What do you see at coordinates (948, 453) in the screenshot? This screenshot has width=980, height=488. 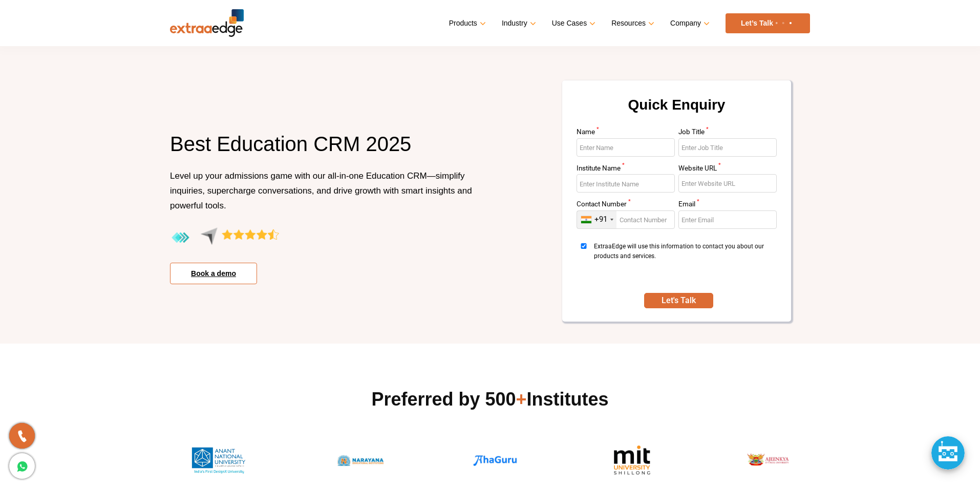 I see `div: Chat` at bounding box center [948, 453].